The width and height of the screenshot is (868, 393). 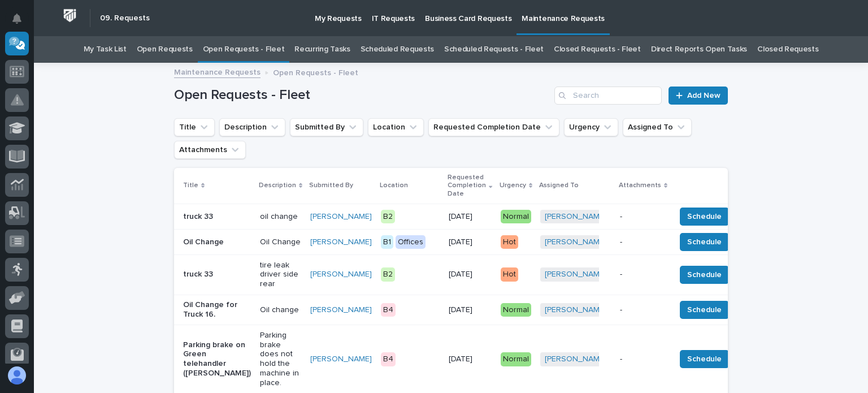 What do you see at coordinates (362, 95) in the screenshot?
I see `h1: Open Requests - Fleet` at bounding box center [362, 95].